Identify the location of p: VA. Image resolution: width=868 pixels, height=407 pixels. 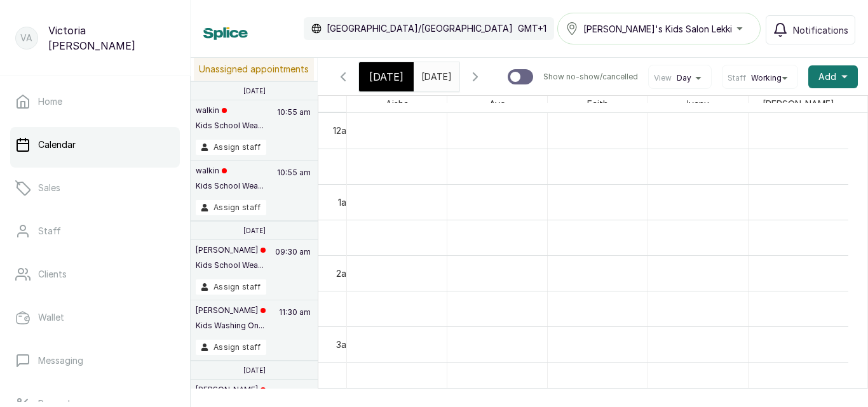
(26, 38).